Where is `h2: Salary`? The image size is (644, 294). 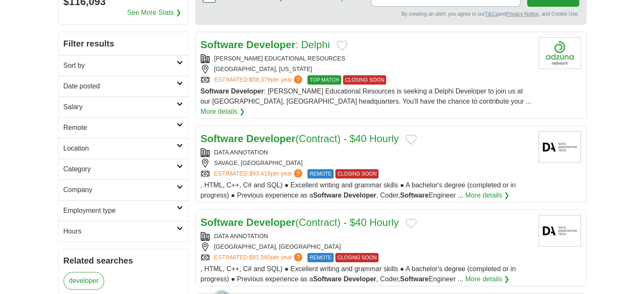
h2: Salary is located at coordinates (120, 107).